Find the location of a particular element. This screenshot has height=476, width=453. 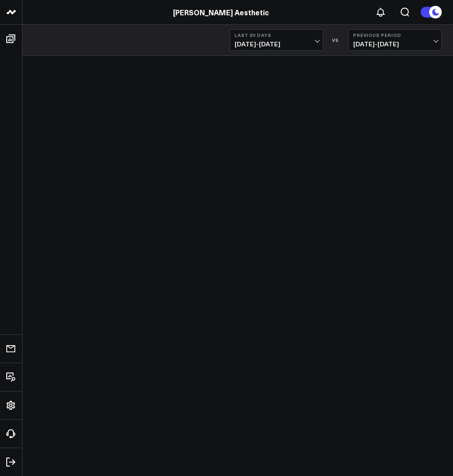

b: Last 30 Days is located at coordinates (276, 35).